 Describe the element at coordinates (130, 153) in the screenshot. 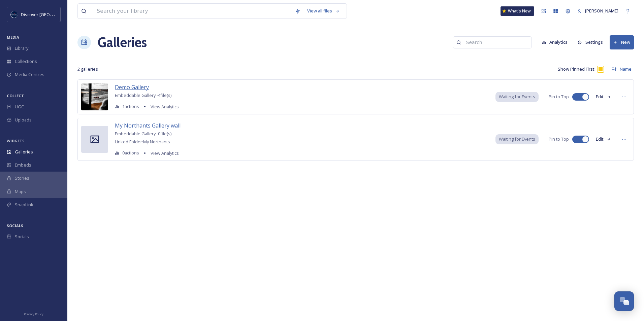

I see `span: 0 actions` at that location.